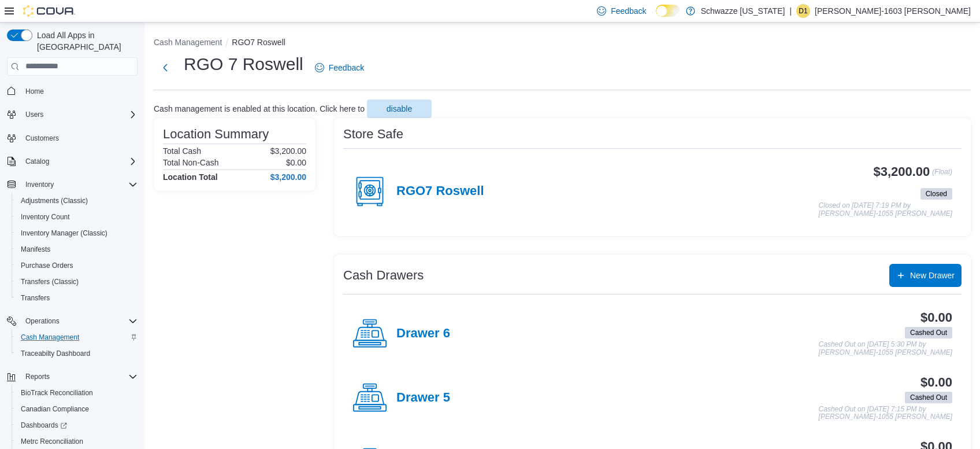 The height and width of the screenshot is (449, 980). Describe the element at coordinates (216, 134) in the screenshot. I see `h3: Location Summary` at that location.